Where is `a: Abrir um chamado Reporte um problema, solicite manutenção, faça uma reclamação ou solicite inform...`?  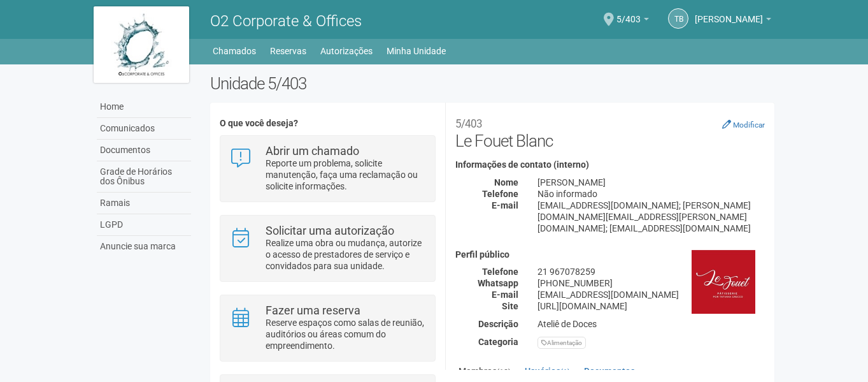
a: Abrir um chamado Reporte um problema, solicite manutenção, faça uma reclamação ou solicite inform... is located at coordinates (327, 168).